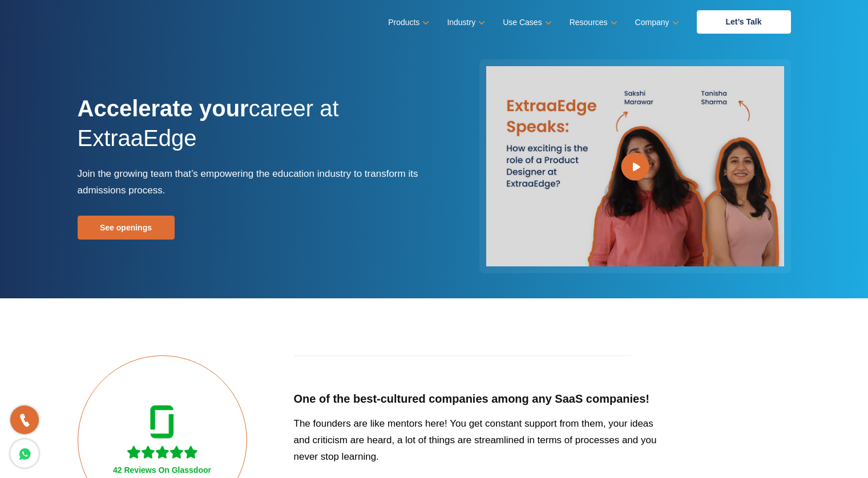  What do you see at coordinates (481, 399) in the screenshot?
I see `h5: One of the best-cultured companies among any SaaS companies!` at bounding box center [481, 399].